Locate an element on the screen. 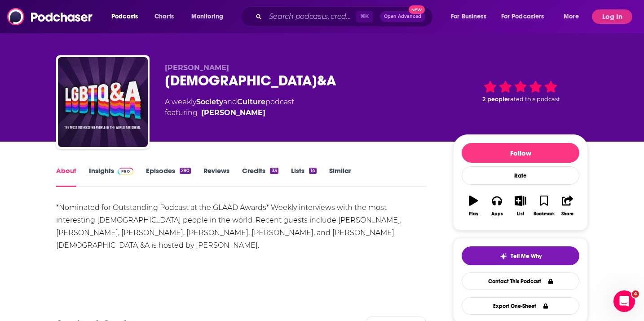 The height and width of the screenshot is (321, 644). a: About is located at coordinates (66, 176).